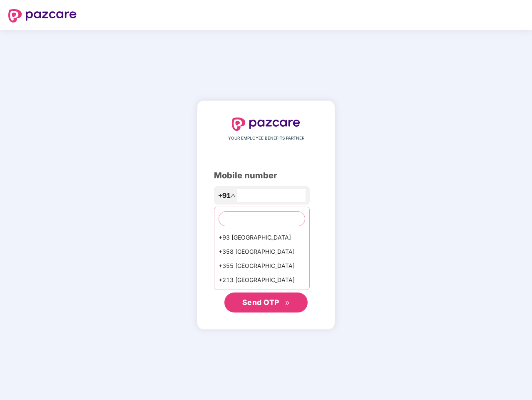  I want to click on span: +91, so click(225, 196).